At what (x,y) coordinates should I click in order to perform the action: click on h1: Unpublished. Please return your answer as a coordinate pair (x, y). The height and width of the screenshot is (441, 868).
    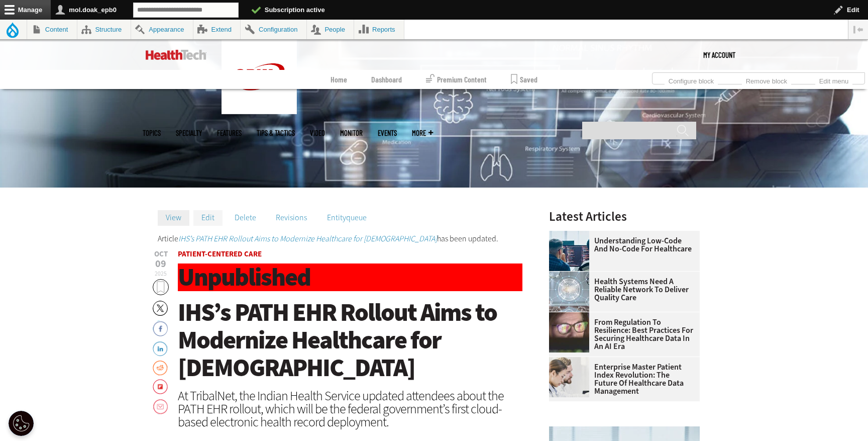
    Looking at the image, I should click on (350, 277).